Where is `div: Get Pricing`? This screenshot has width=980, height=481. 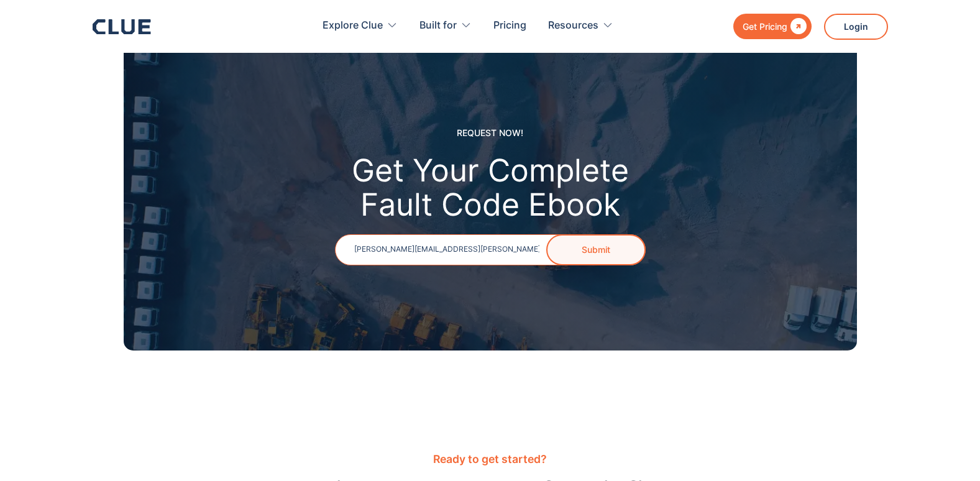 div: Get Pricing is located at coordinates (765, 26).